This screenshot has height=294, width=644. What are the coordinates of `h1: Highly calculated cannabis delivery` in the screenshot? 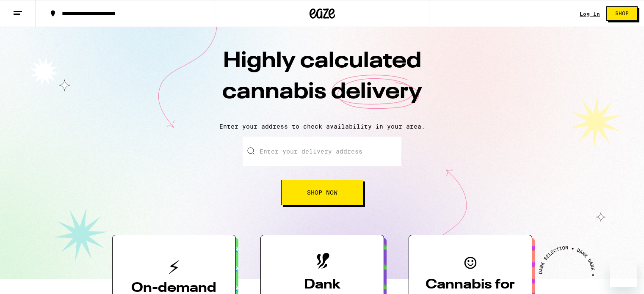 It's located at (322, 81).